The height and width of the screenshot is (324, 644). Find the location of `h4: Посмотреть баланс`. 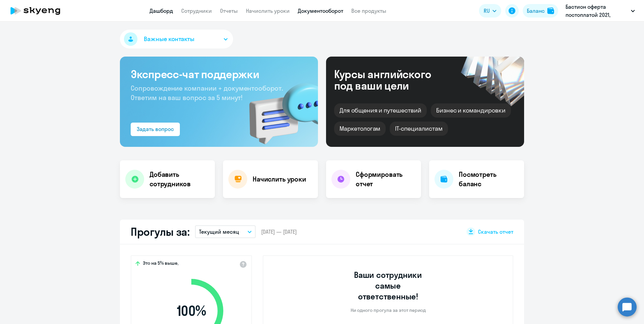

h4: Посмотреть баланс is located at coordinates (489, 179).